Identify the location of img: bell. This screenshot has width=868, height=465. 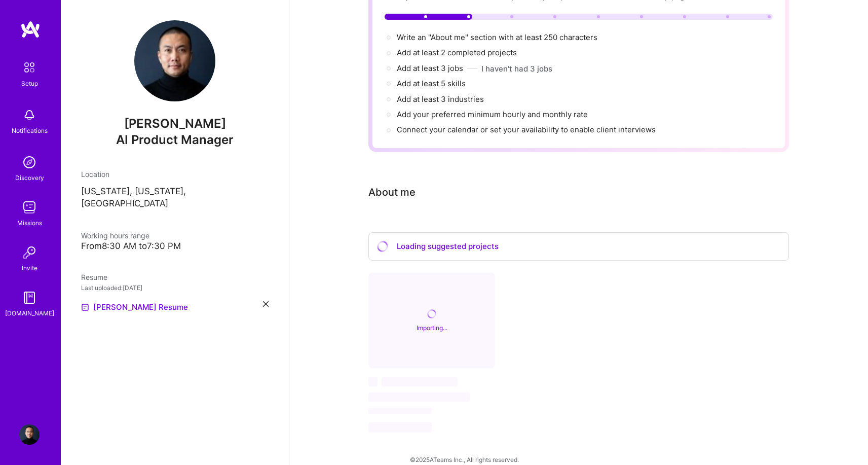
(30, 115).